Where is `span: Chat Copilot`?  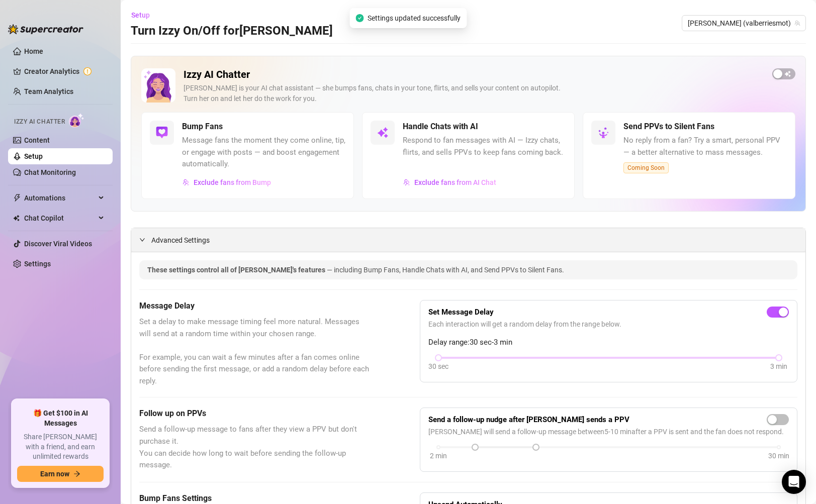 span: Chat Copilot is located at coordinates (60, 218).